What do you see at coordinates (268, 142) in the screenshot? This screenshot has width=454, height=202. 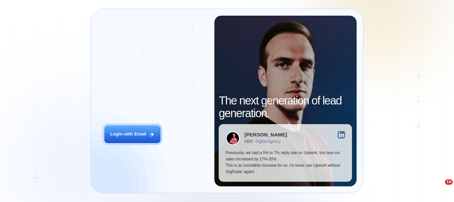 I see `div: Digital Agency` at bounding box center [268, 142].